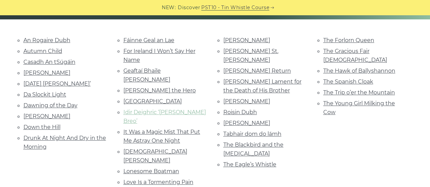  Describe the element at coordinates (169, 7) in the screenshot. I see `span: NEW:` at that location.